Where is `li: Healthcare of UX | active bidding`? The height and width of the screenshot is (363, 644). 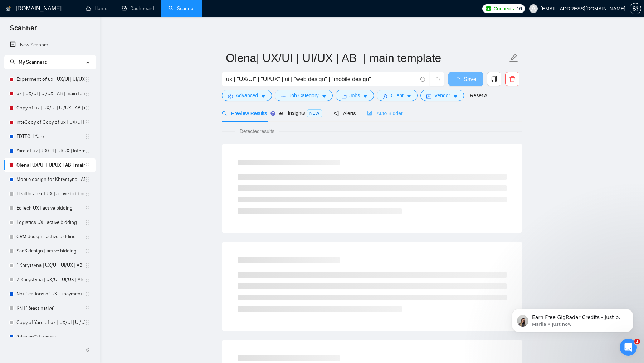 li: Healthcare of UX | active bidding is located at coordinates (50, 194).